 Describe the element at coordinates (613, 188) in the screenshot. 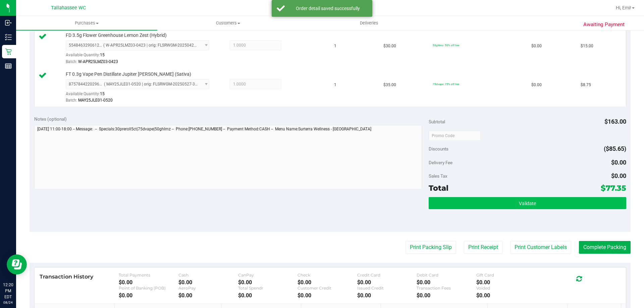

I see `span: $77.35` at that location.